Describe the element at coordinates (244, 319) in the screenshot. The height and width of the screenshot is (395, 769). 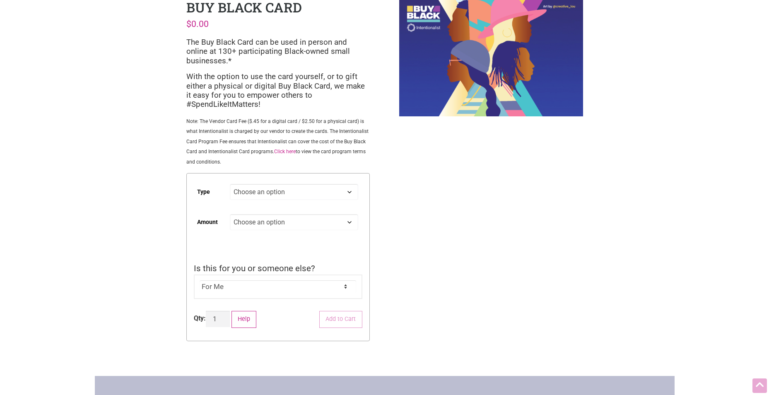
I see `button: Help` at that location.